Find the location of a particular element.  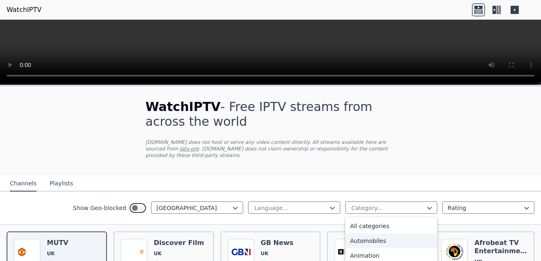

h6: Afrobeat TV Entertainment is located at coordinates (501, 247).